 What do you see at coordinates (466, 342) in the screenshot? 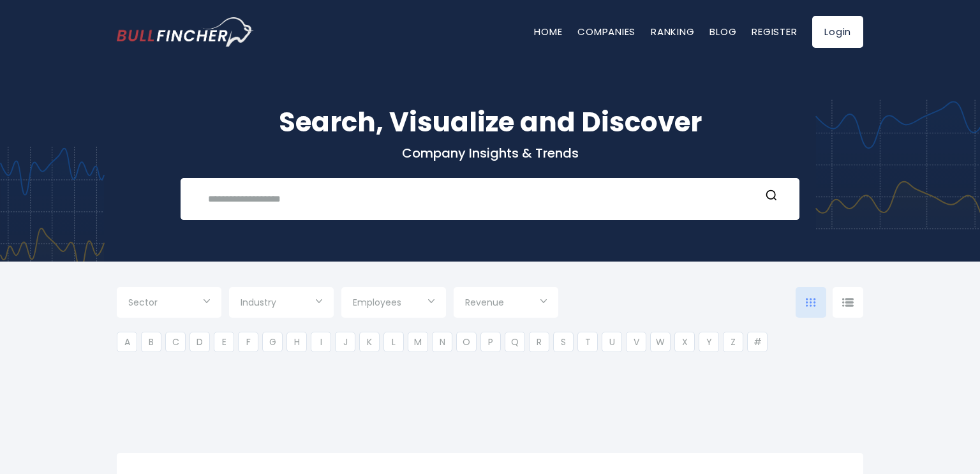
I see `li: O` at bounding box center [466, 342].